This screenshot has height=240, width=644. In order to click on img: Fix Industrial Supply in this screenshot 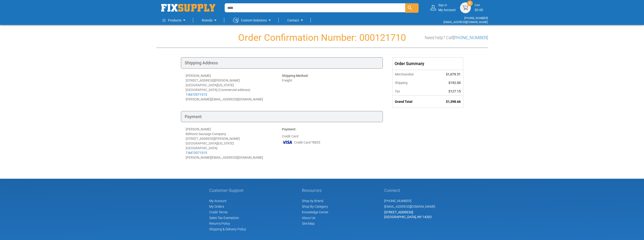, I will do `click(188, 8)`.